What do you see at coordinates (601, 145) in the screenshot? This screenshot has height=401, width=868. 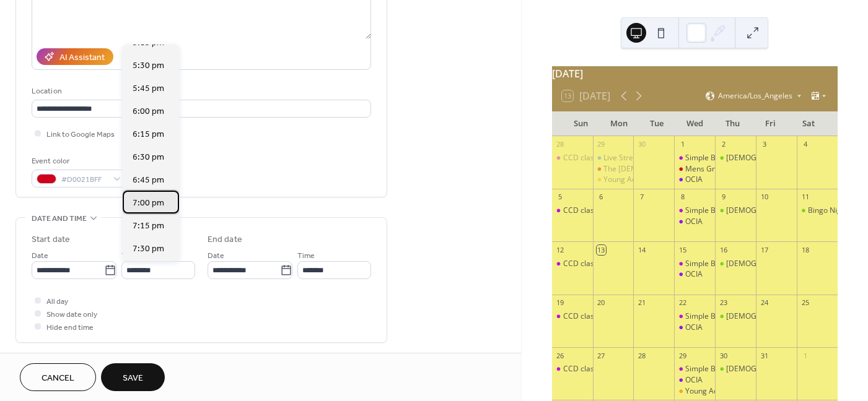 I see `div: 29` at bounding box center [601, 145].